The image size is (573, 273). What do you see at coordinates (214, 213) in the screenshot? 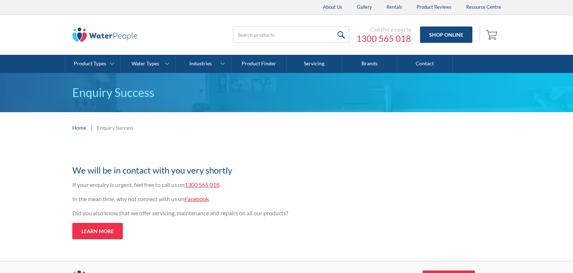
I see `p: Did you also know that we offer servicing, maintenance and repairs on all our products?` at bounding box center [214, 213].